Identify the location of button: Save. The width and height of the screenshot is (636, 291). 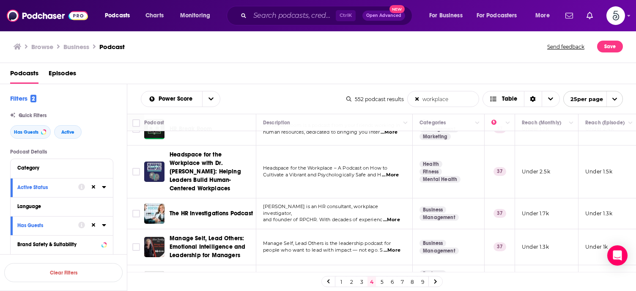
(609, 46).